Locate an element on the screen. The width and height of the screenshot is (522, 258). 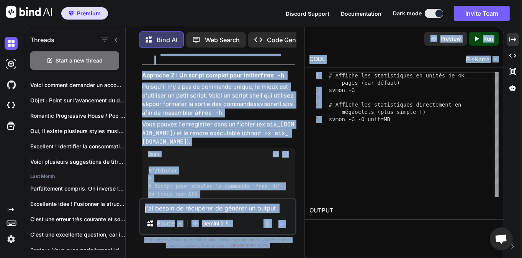
p: Web Search is located at coordinates (222, 40).